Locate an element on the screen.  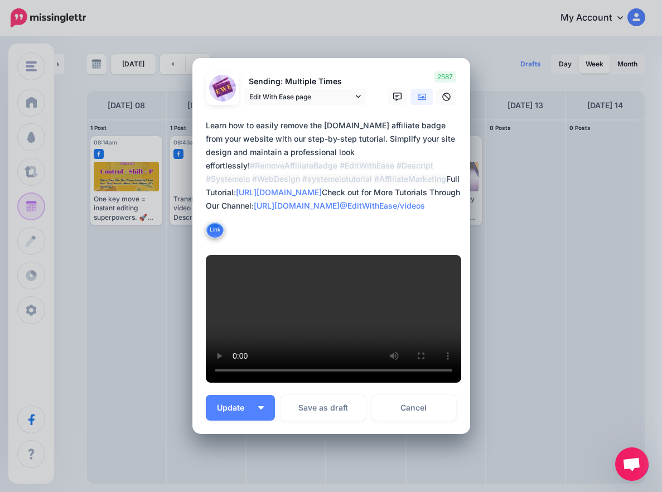
img: 453723498_1008320344176926_3099716077815916357_n-bsa149393.jpg is located at coordinates (223, 88).